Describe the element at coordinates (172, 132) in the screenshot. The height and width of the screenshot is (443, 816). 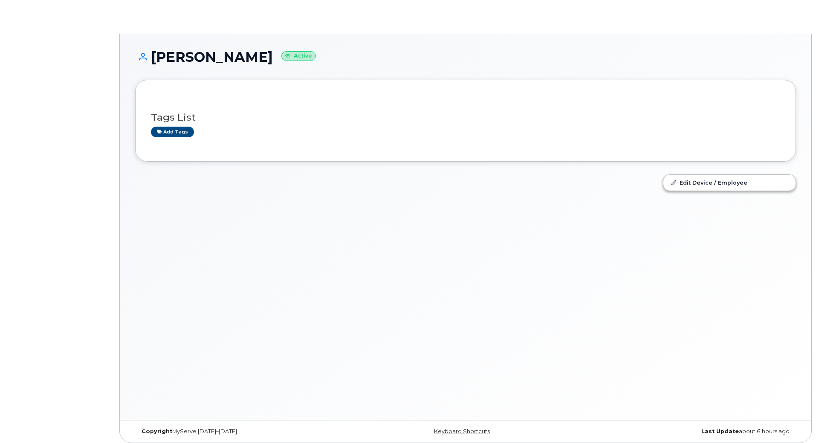
I see `a: Add tags` at that location.